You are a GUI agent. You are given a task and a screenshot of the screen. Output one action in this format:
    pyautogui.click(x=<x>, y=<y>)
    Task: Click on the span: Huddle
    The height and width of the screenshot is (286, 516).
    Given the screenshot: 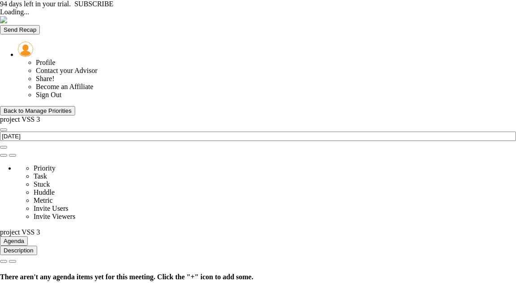 What is the action you would take?
    pyautogui.click(x=44, y=192)
    